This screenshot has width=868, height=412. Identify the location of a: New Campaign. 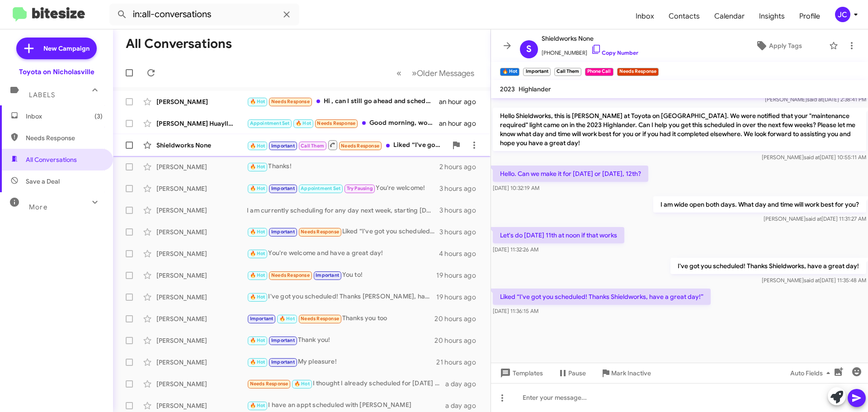
(57, 48).